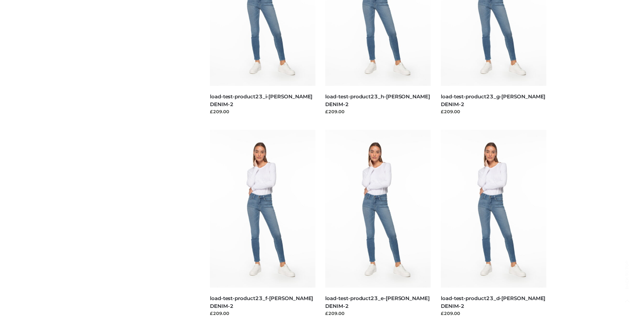 The image size is (644, 318). What do you see at coordinates (627, 281) in the screenshot?
I see `span: Back to top` at bounding box center [627, 281].